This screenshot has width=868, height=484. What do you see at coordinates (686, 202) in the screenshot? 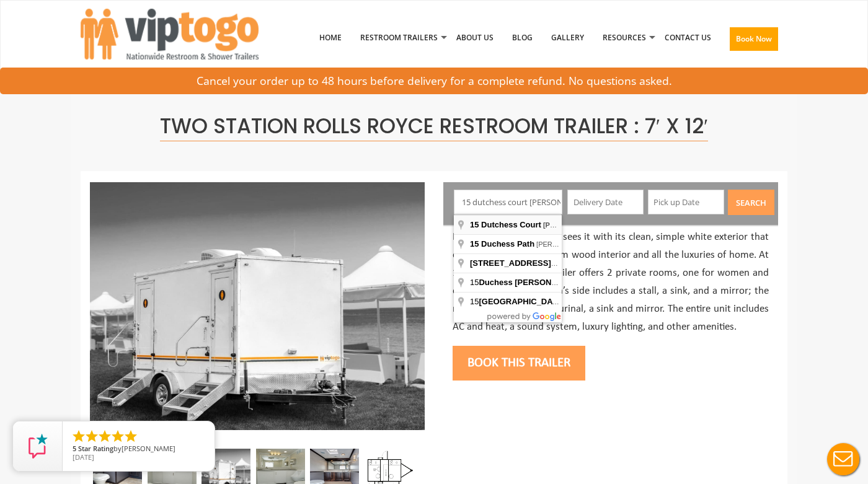
I see `input: Pick up Date` at bounding box center [686, 202].